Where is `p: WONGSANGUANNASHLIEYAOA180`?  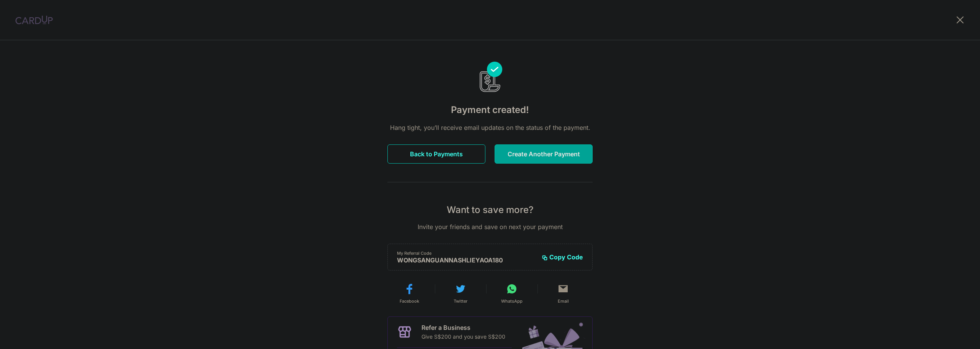
p: WONGSANGUANNASHLIEYAOA180 is located at coordinates (466, 260).